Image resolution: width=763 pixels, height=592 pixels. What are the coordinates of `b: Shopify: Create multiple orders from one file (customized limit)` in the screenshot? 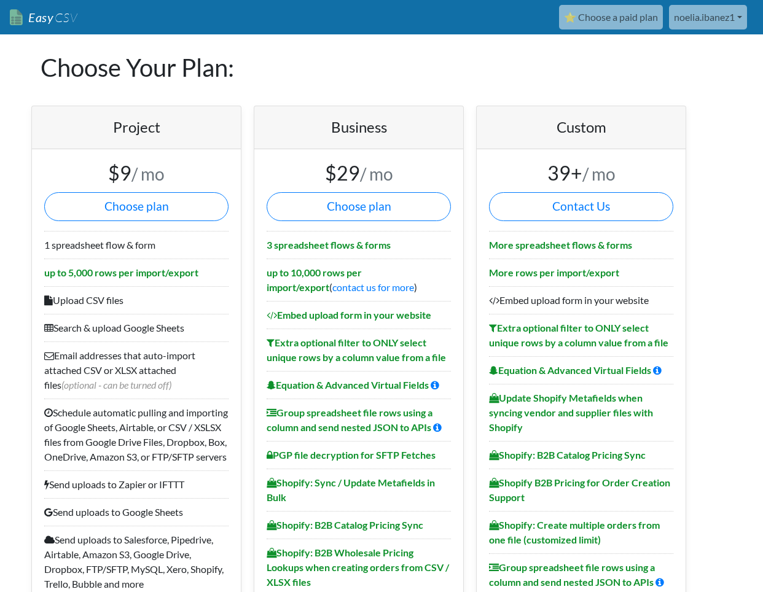 It's located at (574, 532).